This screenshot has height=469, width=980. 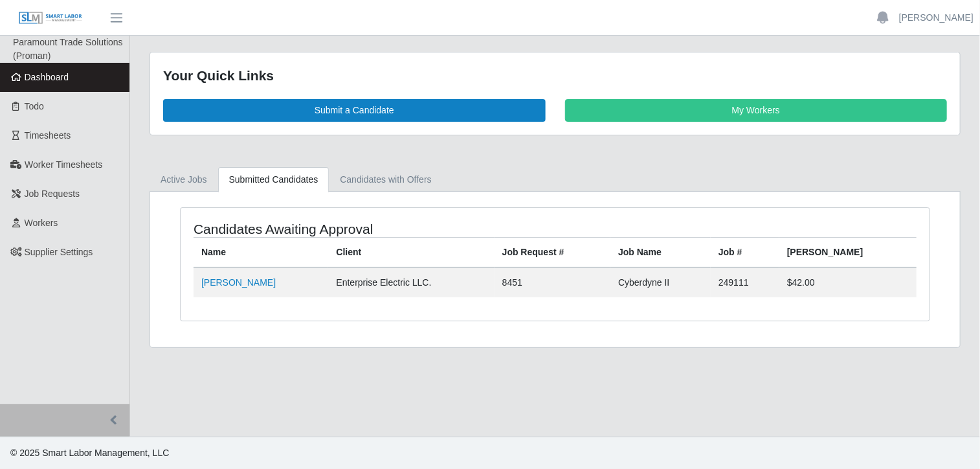 What do you see at coordinates (552, 282) in the screenshot?
I see `td: 8451` at bounding box center [552, 282].